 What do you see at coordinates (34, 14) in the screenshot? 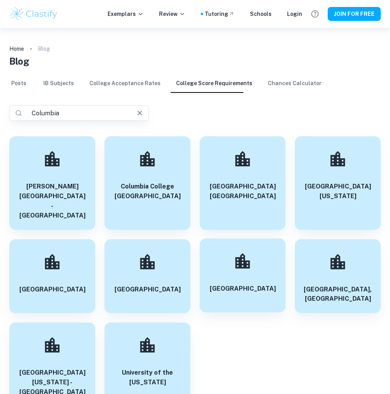
I see `a: Clastify logo` at bounding box center [34, 14].